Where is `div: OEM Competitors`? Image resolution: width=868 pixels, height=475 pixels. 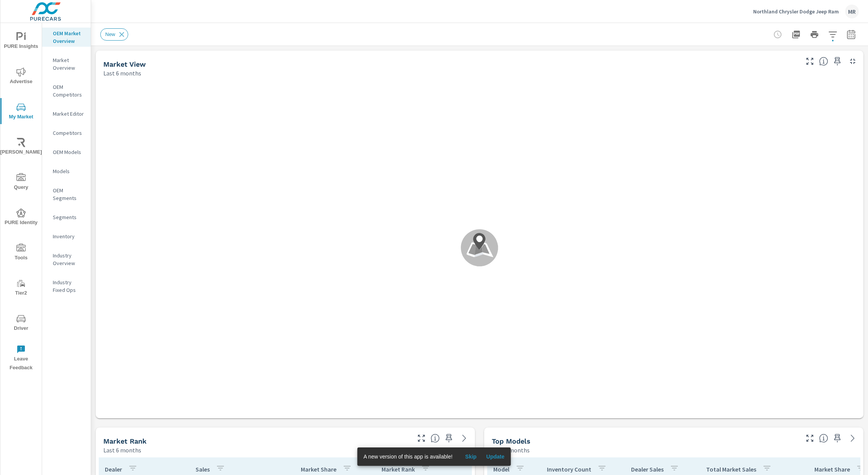 div: OEM Competitors is located at coordinates (66, 91).